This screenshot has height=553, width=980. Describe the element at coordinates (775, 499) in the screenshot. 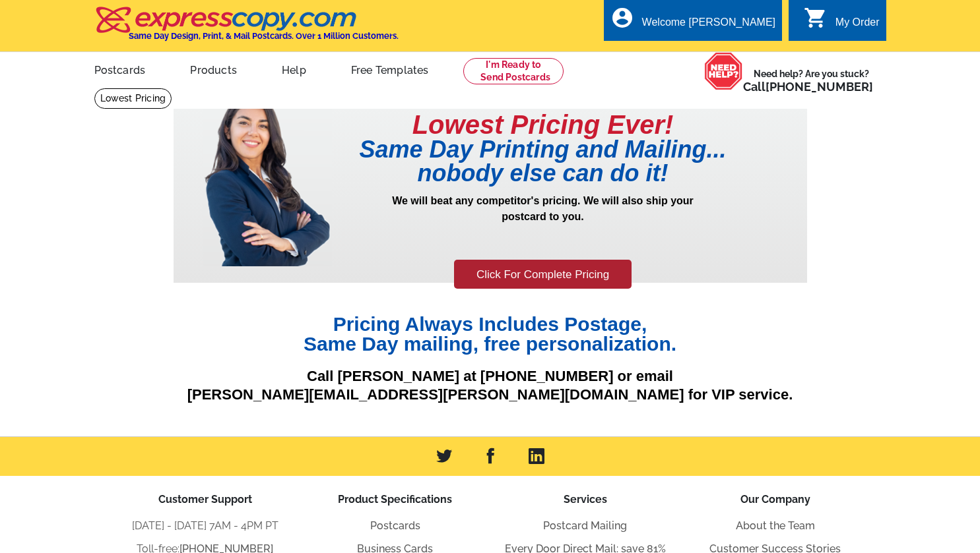

I see `span: Our Company` at that location.